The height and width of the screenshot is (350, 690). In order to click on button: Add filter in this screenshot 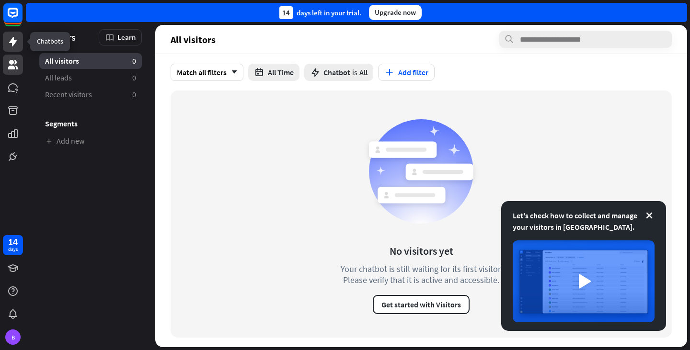, I will do `click(406, 72)`.